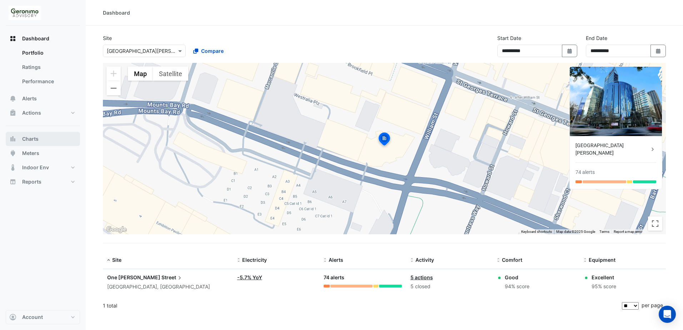 The image size is (683, 330). Describe the element at coordinates (36, 39) in the screenshot. I see `span: Dashboard` at that location.